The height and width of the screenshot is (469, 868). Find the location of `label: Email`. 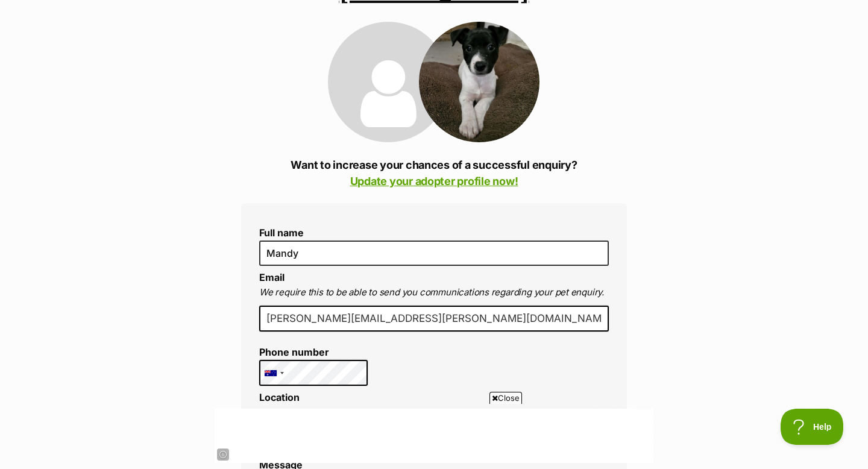

label: Email is located at coordinates (272, 277).